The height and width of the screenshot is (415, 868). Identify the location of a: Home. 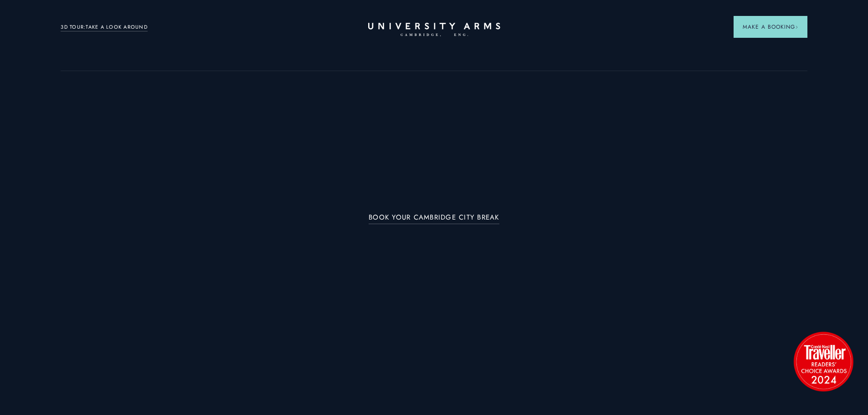
(434, 30).